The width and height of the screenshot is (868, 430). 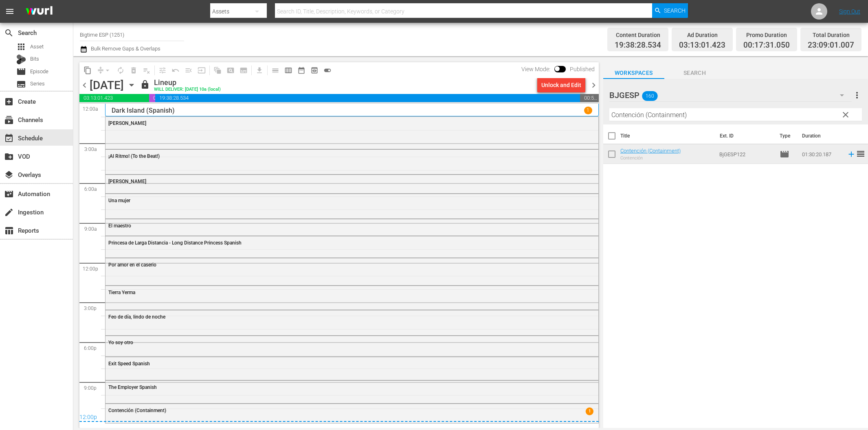 I want to click on span: Feo de día, lindo de noche, so click(x=137, y=317).